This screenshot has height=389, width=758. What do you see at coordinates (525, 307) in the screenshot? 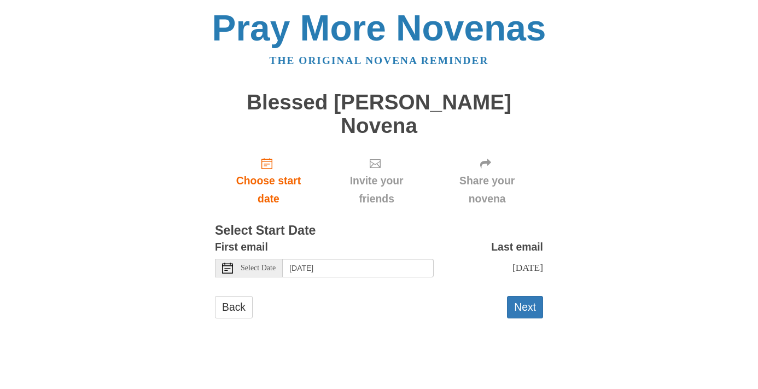
I see `button: Next` at bounding box center [525, 307].